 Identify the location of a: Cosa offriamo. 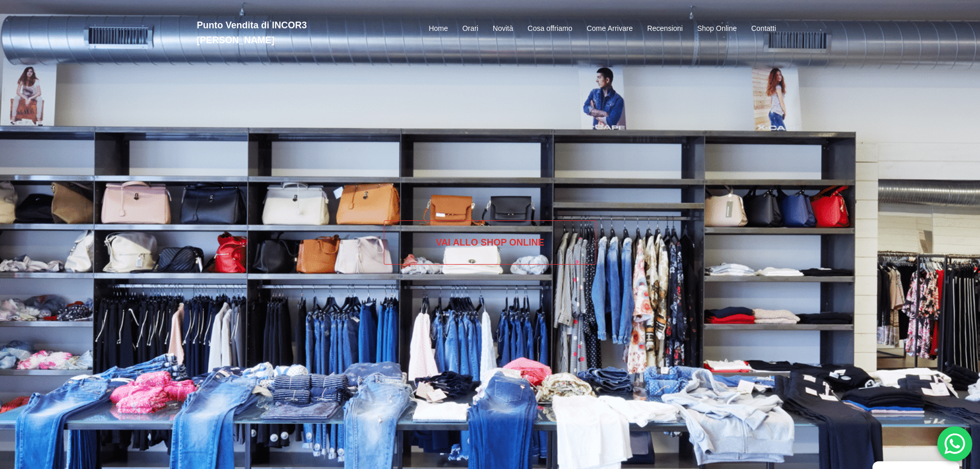
(550, 29).